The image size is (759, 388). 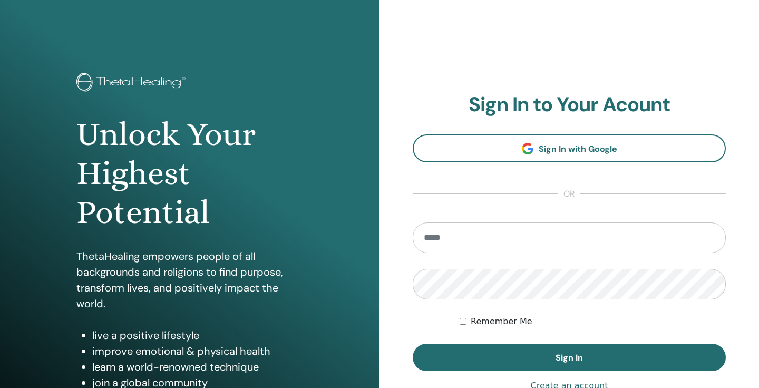 What do you see at coordinates (569, 357) in the screenshot?
I see `button: Sign In` at bounding box center [569, 357].